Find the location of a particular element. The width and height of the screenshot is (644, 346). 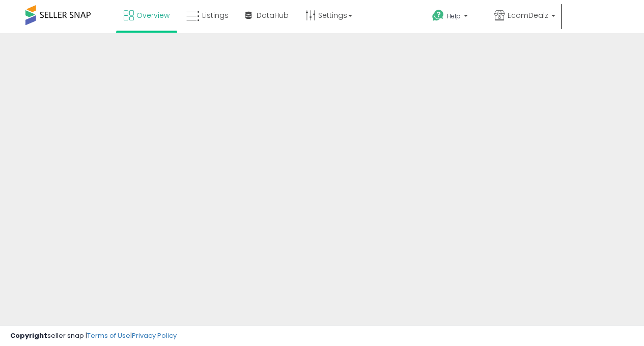

span: EcomDealz is located at coordinates (528, 15).